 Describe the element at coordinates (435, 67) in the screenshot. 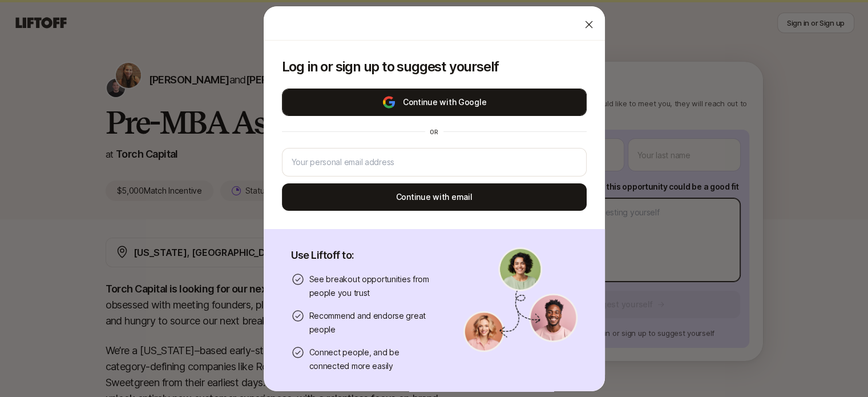

I see `p: Log in or sign up to suggest yourself` at that location.